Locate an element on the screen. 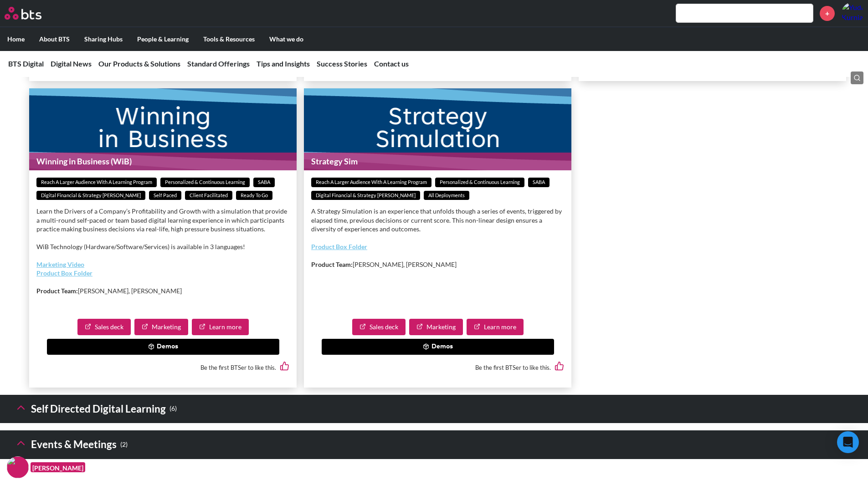 The height and width of the screenshot is (485, 868). a: Go home is located at coordinates (31, 13).